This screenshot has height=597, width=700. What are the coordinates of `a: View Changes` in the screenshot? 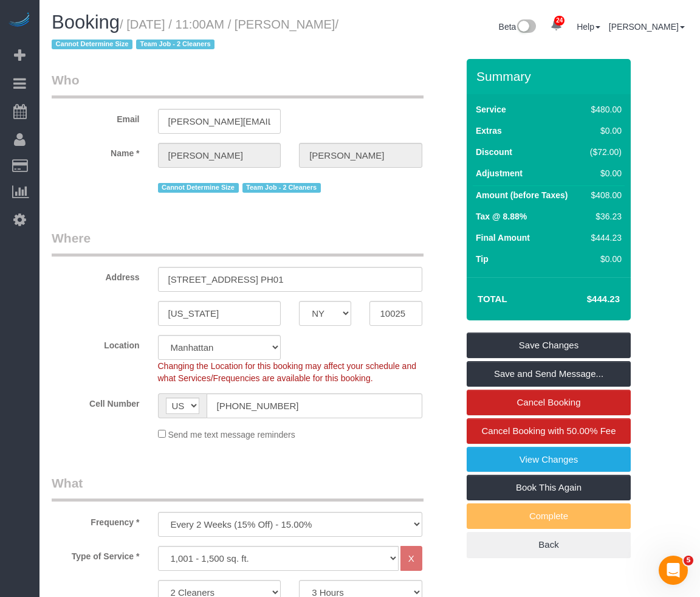 It's located at (549, 459).